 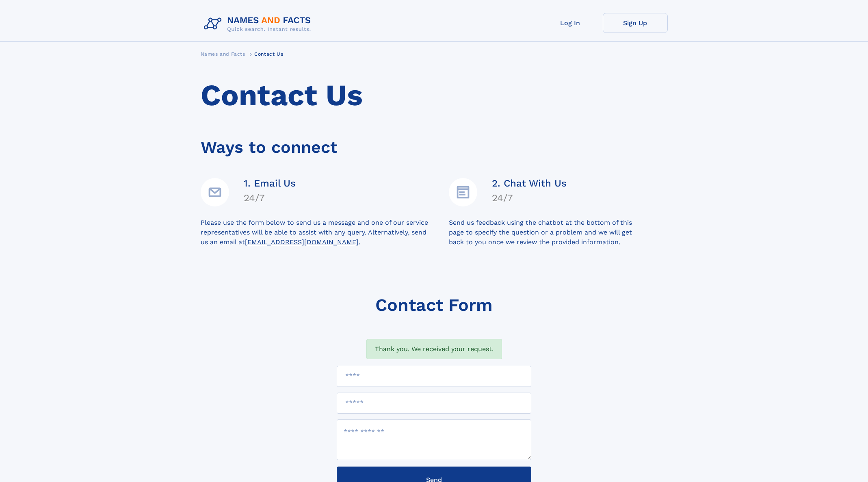 I want to click on h4: 1. Email Us, so click(x=270, y=184).